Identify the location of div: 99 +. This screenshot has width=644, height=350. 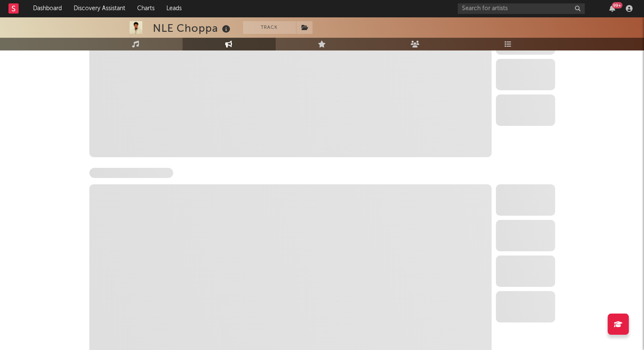
(617, 5).